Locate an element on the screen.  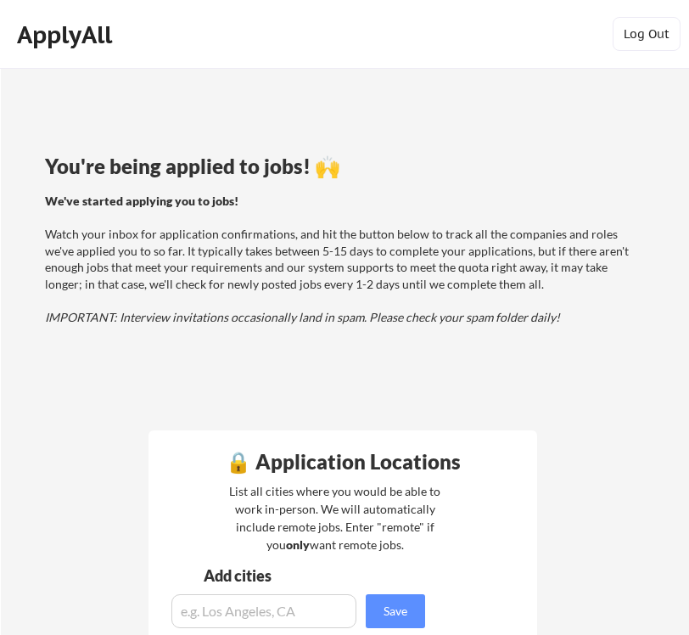
div: List all cities where you would be able to work in-person. We will automatically include remote j... is located at coordinates (334, 518).